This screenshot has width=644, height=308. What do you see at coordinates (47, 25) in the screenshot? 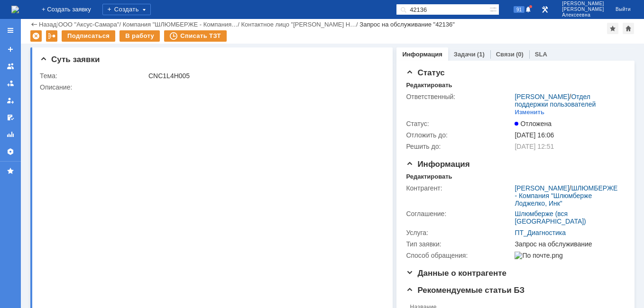
I see `a: Назад` at bounding box center [47, 25].